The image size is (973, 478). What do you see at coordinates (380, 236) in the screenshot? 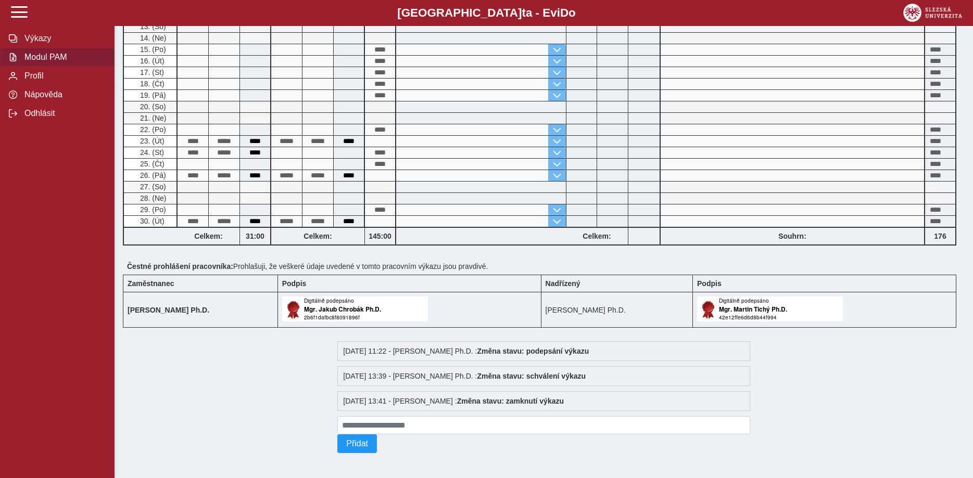
I see `b: 145:00` at bounding box center [380, 236].